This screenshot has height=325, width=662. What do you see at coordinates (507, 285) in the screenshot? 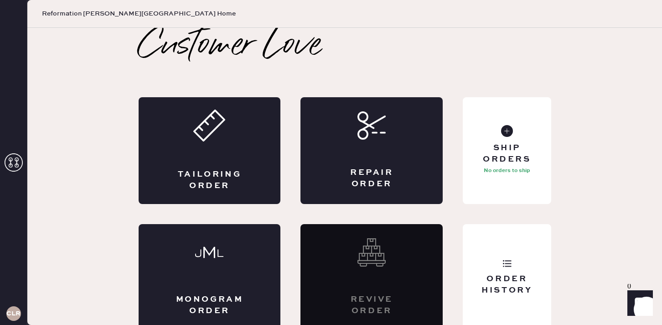
I see `div: Order History` at bounding box center [507, 285].